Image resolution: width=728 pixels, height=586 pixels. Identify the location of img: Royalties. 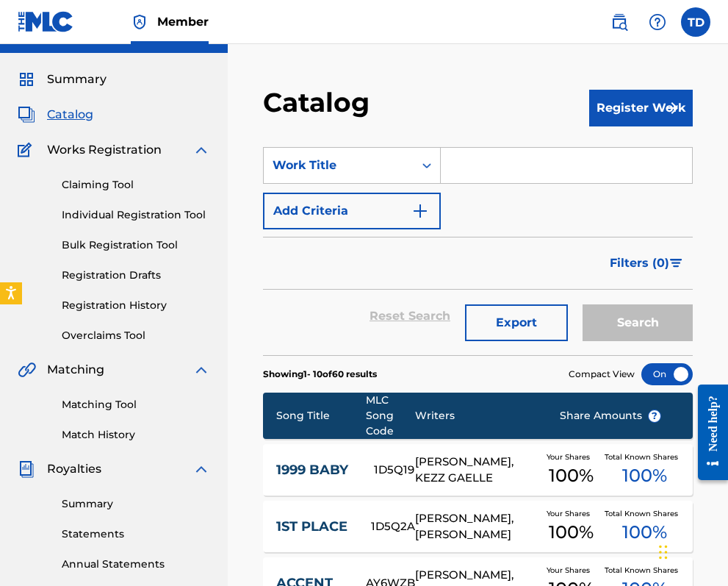
(27, 469).